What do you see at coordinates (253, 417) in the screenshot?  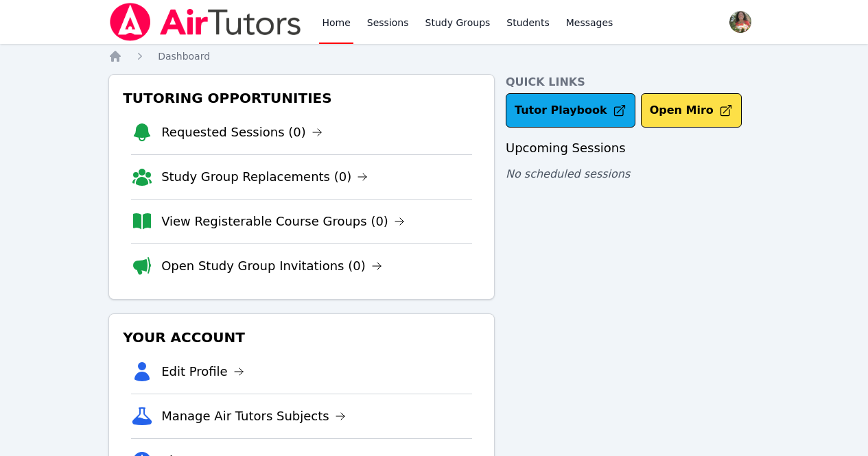 I see `a: Manage Air Tutors Subjects` at bounding box center [253, 417].